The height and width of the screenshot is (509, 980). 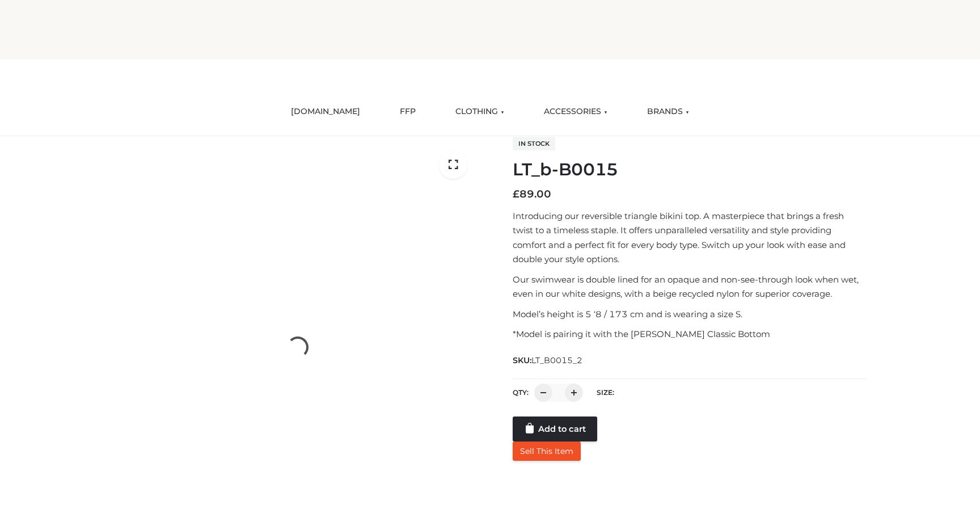 I want to click on label: QTY:, so click(x=521, y=393).